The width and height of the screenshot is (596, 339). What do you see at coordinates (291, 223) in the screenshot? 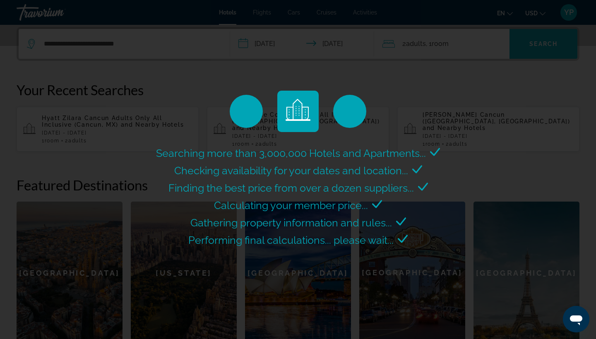
I see `span: Gathering property information and rules...` at bounding box center [291, 223].